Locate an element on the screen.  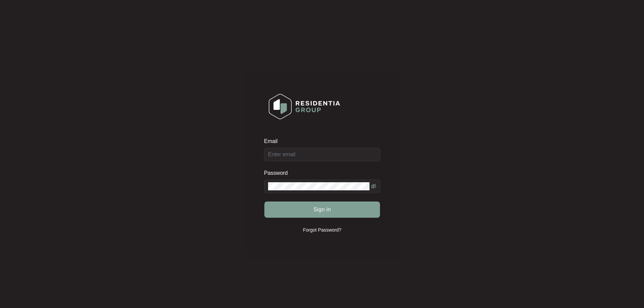
label: Email is located at coordinates (273, 142).